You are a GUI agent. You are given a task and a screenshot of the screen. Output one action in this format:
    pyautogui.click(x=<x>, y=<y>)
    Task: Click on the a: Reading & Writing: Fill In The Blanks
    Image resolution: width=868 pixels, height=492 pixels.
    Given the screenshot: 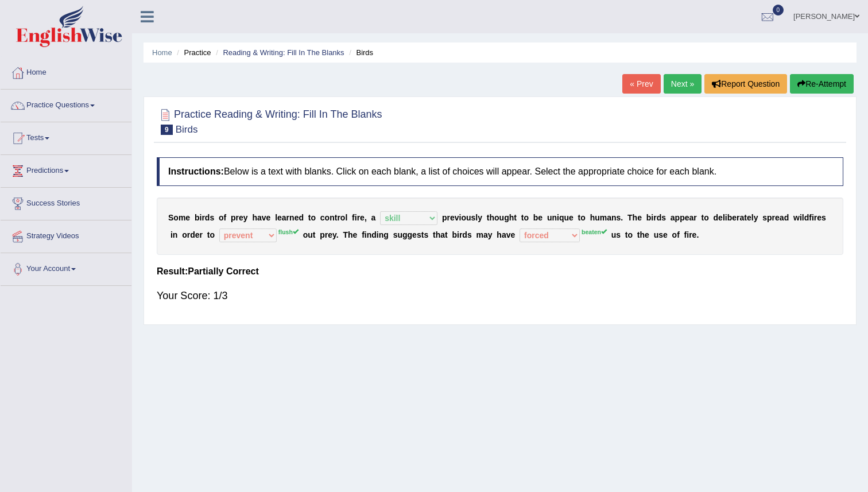 What is the action you would take?
    pyautogui.click(x=283, y=52)
    